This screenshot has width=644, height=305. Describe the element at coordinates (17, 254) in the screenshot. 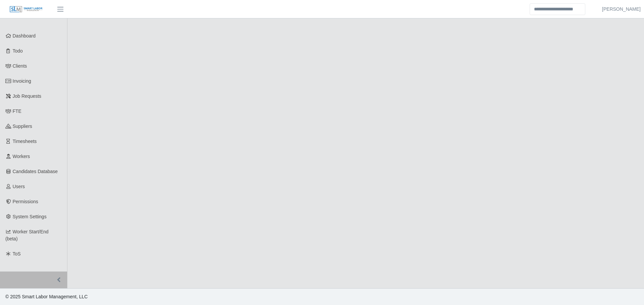

I see `span: ToS` at that location.